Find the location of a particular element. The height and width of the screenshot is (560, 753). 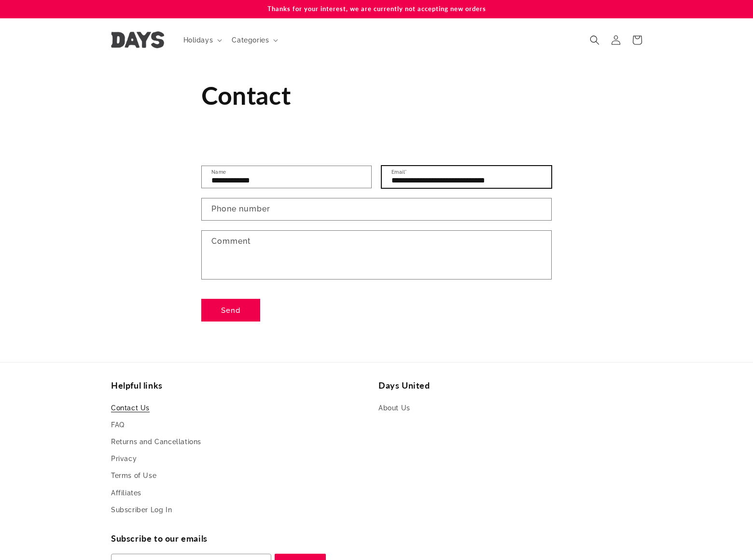

span: Categories is located at coordinates (250, 40).